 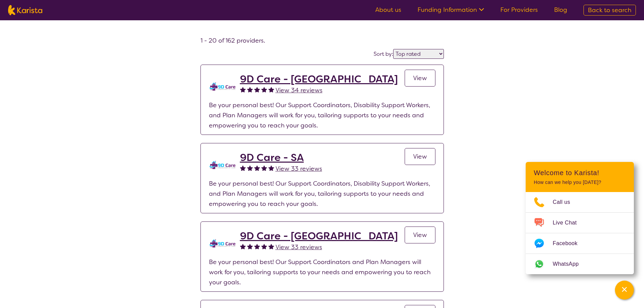 I want to click on h4: 1 - 20 of 162 providers ., so click(x=322, y=41).